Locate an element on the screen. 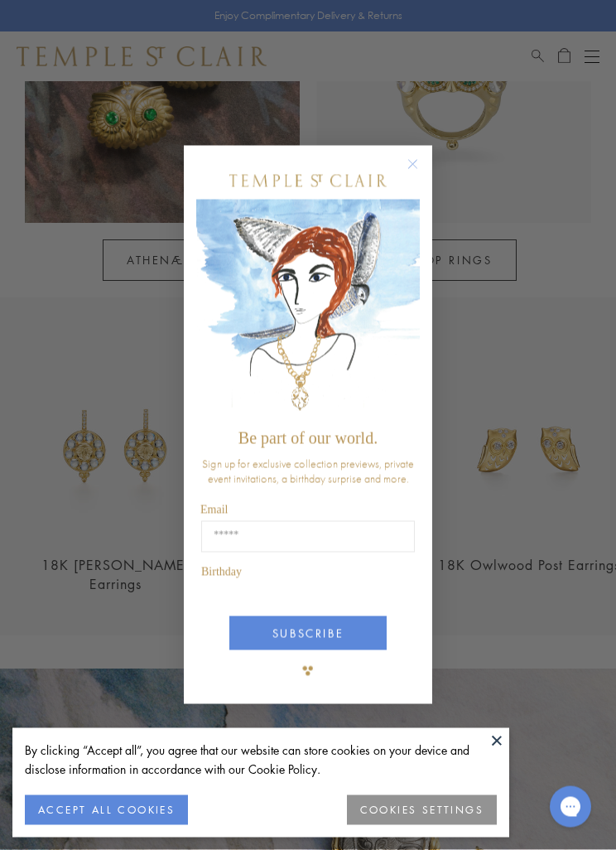 The image size is (616, 850). img: Temple St. Clair is located at coordinates (308, 180).